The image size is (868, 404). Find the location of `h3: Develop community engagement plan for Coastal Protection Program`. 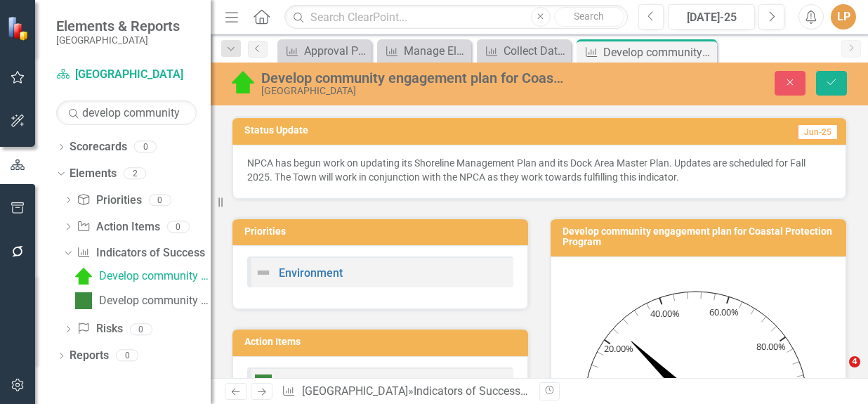

h3: Develop community engagement plan for Coastal Protection Program is located at coordinates (701, 237).